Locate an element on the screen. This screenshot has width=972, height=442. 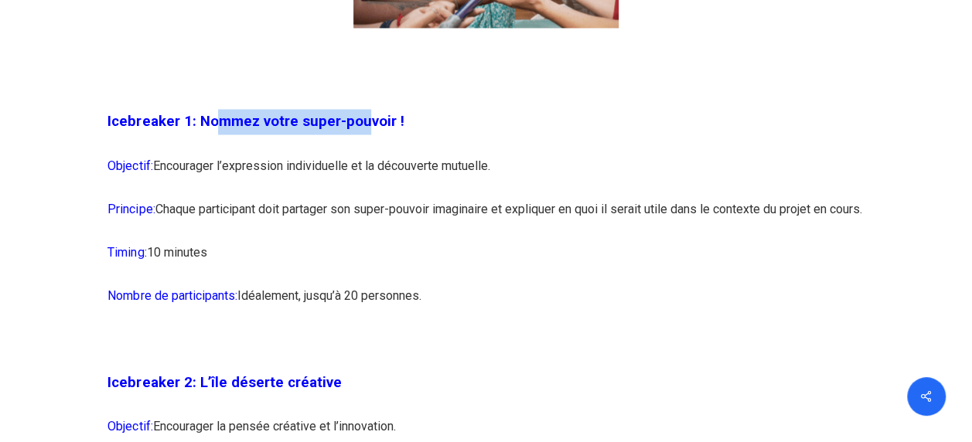
p: Idéalement, jusqu’à 20 personnes. is located at coordinates (485, 305).